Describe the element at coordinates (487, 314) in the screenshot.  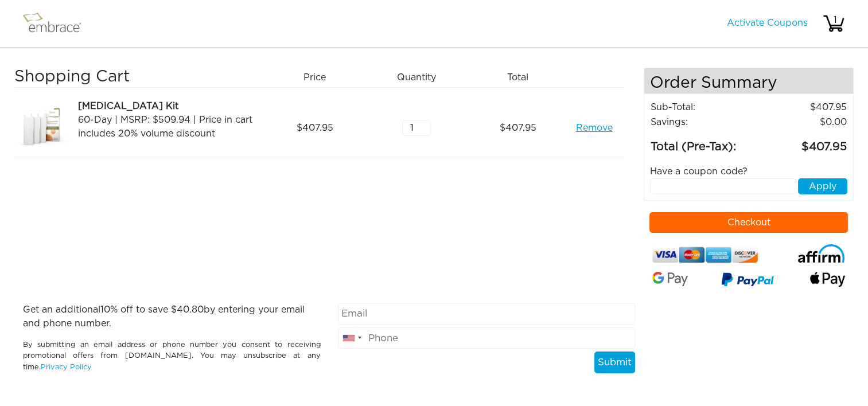
I see `input: Email` at that location.